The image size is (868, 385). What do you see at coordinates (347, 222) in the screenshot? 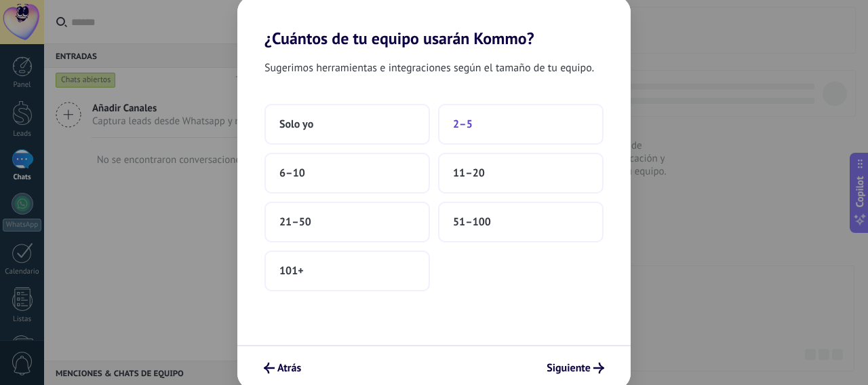
I see `button: 21–50` at bounding box center [347, 222].